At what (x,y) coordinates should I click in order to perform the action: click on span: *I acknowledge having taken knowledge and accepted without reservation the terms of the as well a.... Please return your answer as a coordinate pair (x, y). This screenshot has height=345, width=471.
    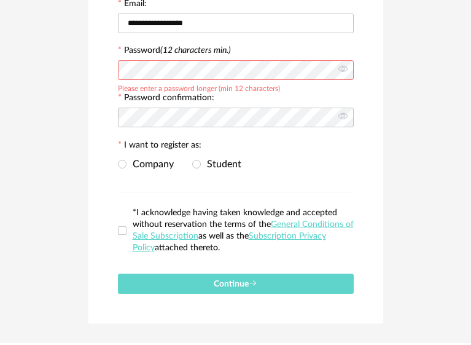
    Looking at the image, I should click on (243, 230).